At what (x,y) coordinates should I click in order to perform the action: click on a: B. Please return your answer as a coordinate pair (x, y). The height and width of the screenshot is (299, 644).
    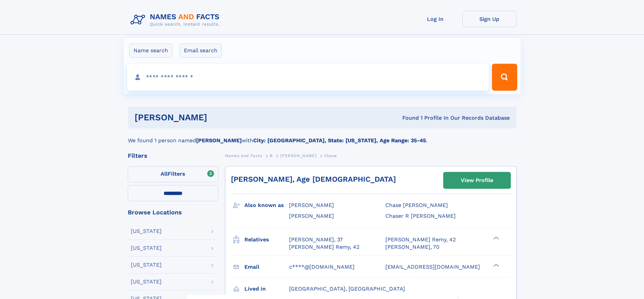
    Looking at the image, I should click on (271, 156).